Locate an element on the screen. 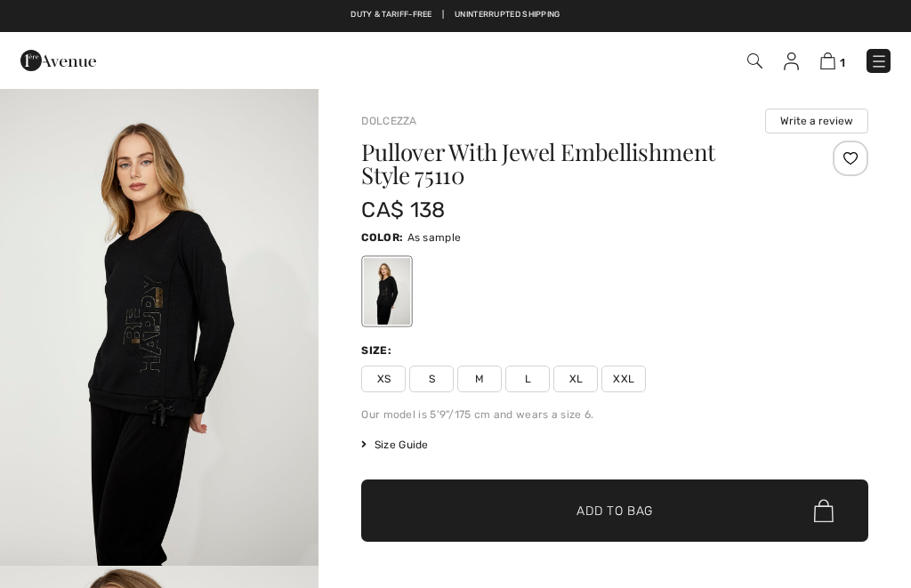 The image size is (911, 588). div: Our model is 5'9"/175 cm and wears a size 6. is located at coordinates (615, 415).